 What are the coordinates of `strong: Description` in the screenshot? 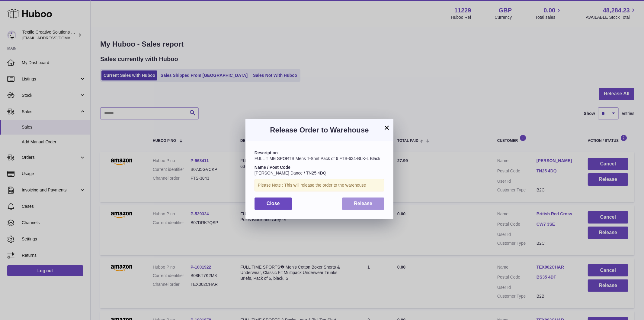 It's located at (266, 153).